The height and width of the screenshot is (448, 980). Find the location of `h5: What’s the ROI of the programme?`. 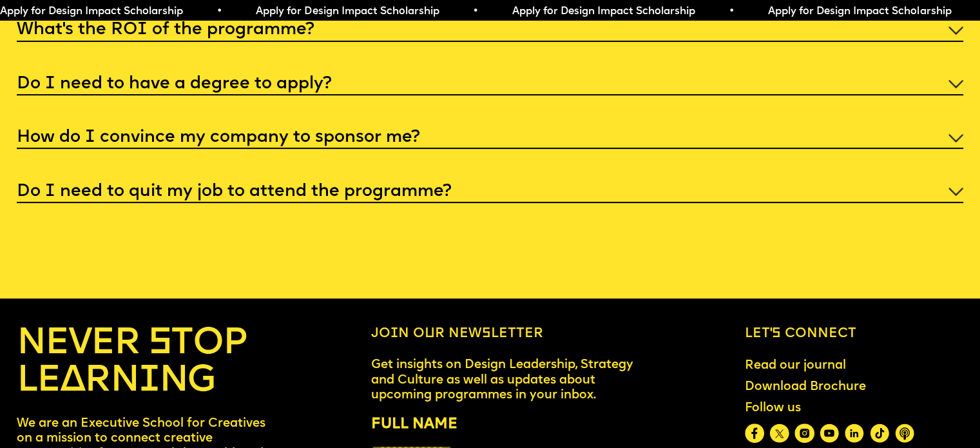

h5: What’s the ROI of the programme? is located at coordinates (165, 31).